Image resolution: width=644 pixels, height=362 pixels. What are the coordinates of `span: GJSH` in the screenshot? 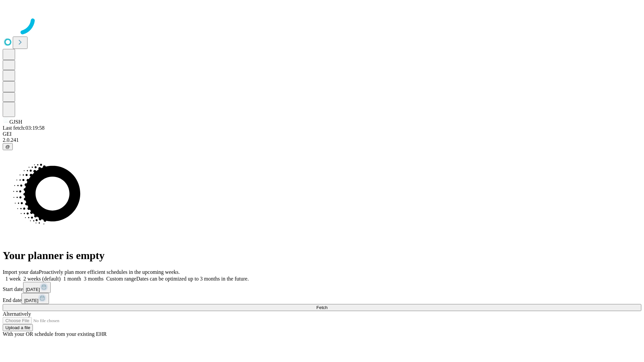 It's located at (16, 122).